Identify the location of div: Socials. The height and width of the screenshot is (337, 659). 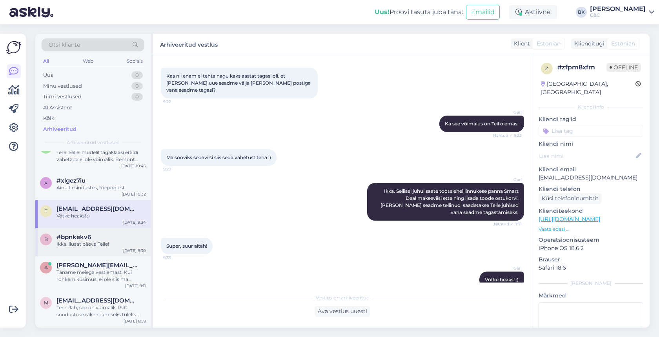
(135, 61).